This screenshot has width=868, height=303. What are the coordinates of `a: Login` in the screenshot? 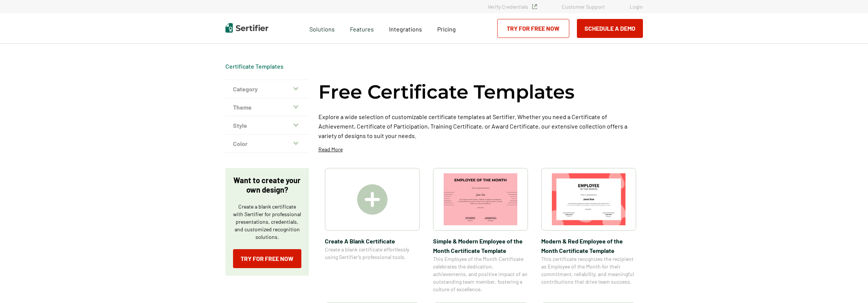 It's located at (636, 6).